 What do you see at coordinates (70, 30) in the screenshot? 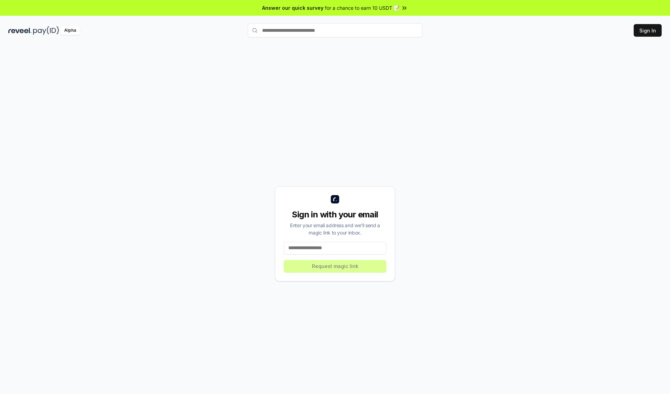
I see `div: Alpha` at bounding box center [70, 30].